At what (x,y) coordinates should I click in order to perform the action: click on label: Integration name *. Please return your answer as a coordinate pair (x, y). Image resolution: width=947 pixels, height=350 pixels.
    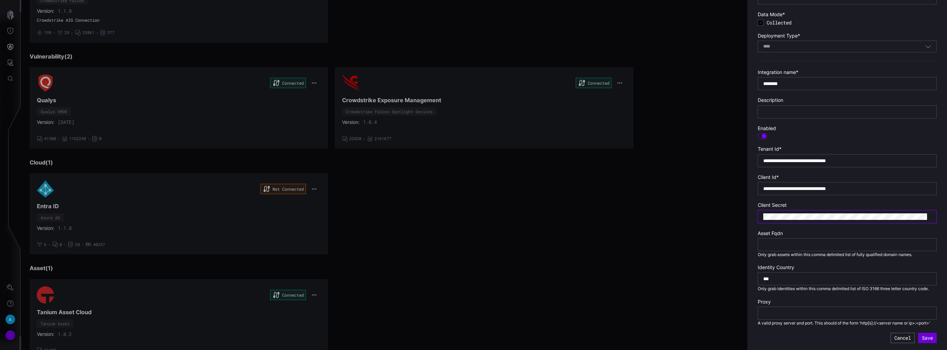
    Looking at the image, I should click on (847, 72).